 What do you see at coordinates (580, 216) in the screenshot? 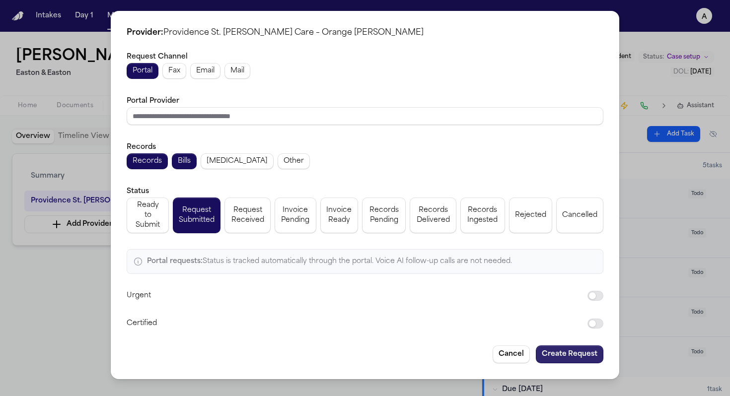
I see `button: Cancelled` at bounding box center [580, 216].